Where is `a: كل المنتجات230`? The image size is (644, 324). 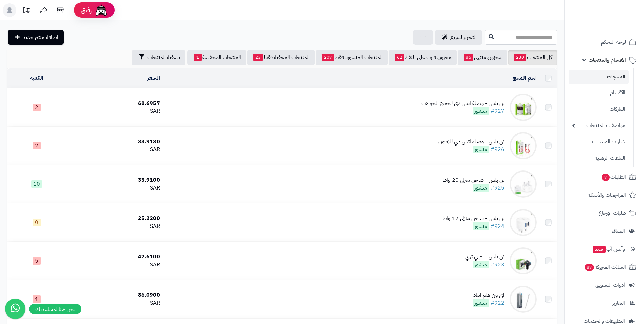
a: كل المنتجات230 is located at coordinates (533, 57).